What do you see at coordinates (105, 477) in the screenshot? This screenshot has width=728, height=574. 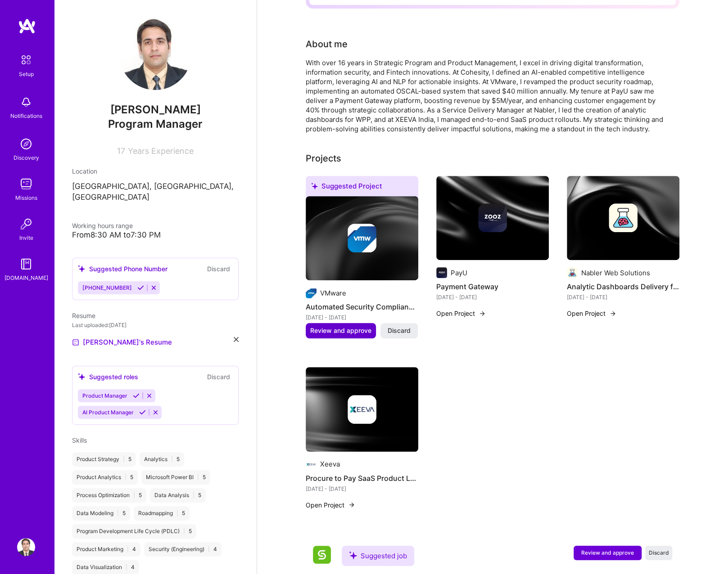 I see `div: Product Analytics 5` at bounding box center [105, 477].